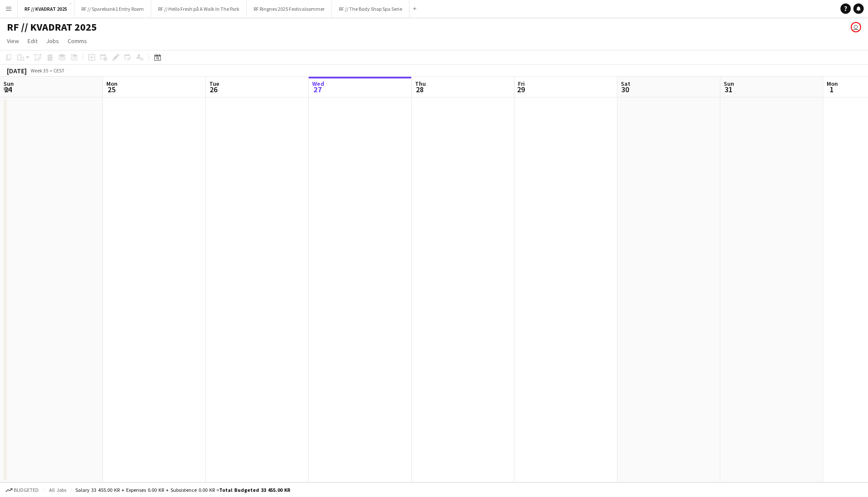  I want to click on span: Tue, so click(214, 83).